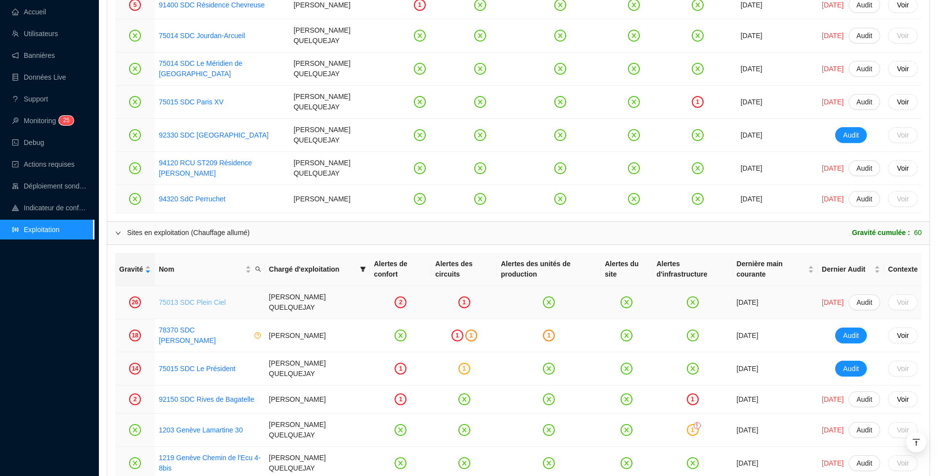 The height and width of the screenshot is (476, 938). Describe the element at coordinates (210, 269) in the screenshot. I see `th: Nom` at that location.